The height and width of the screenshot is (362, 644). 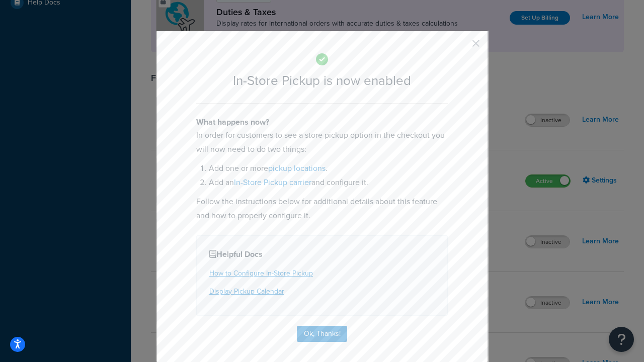 What do you see at coordinates (328, 182) in the screenshot?
I see `li: Add an and configure it.` at bounding box center [328, 182].